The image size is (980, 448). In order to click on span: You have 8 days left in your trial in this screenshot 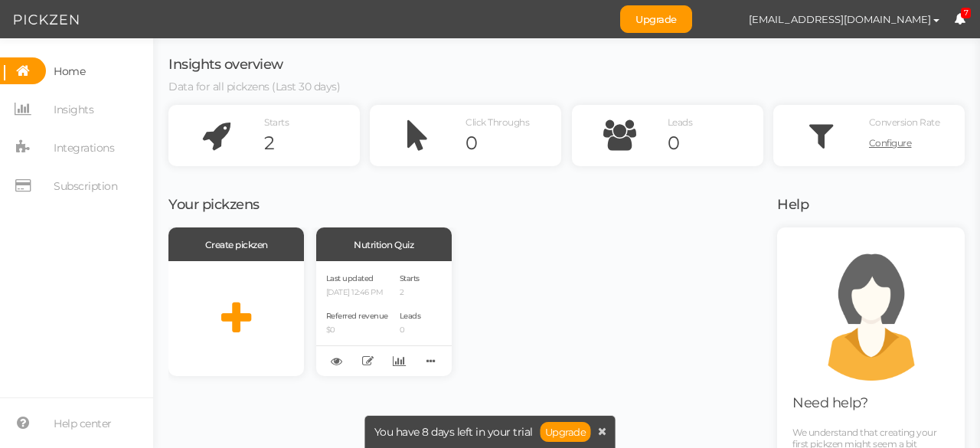, I will do `click(454, 432)`.